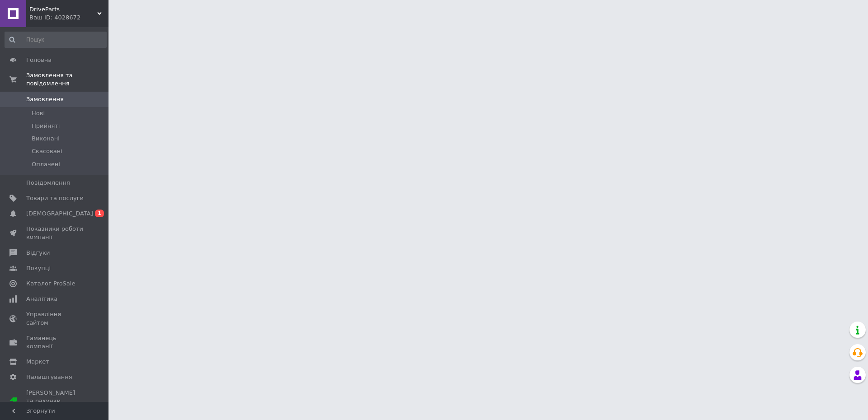 The height and width of the screenshot is (420, 868). I want to click on span: Відгуки, so click(38, 253).